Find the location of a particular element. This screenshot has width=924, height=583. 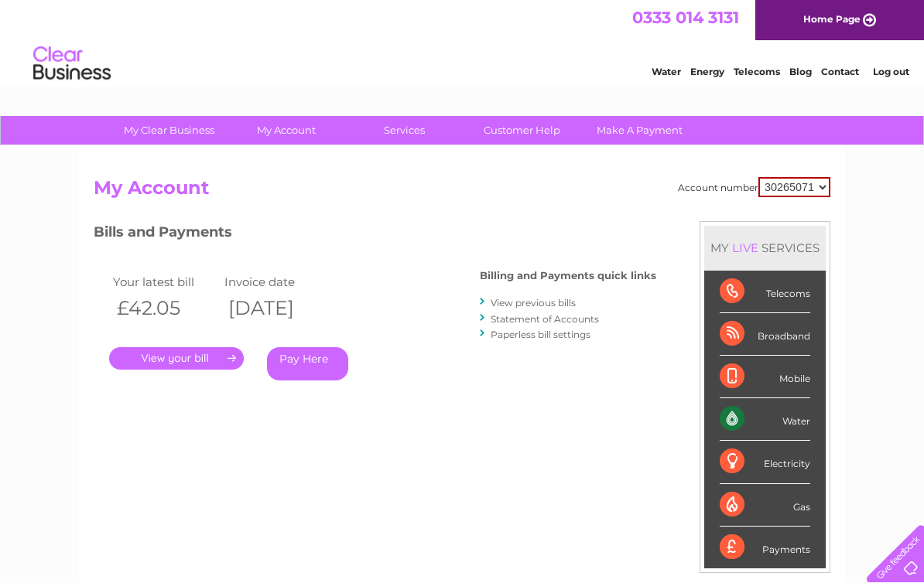

div: Broadband is located at coordinates (765, 334).